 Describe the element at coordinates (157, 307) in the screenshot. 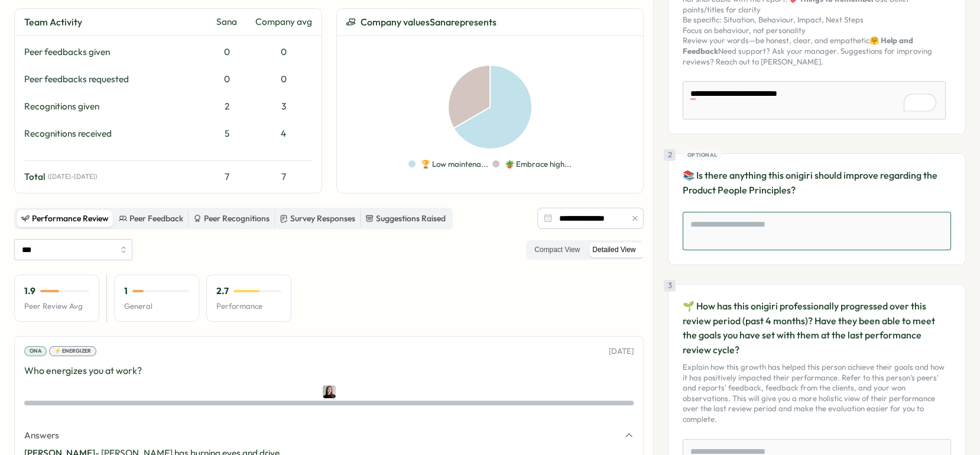

I see `p: General` at that location.